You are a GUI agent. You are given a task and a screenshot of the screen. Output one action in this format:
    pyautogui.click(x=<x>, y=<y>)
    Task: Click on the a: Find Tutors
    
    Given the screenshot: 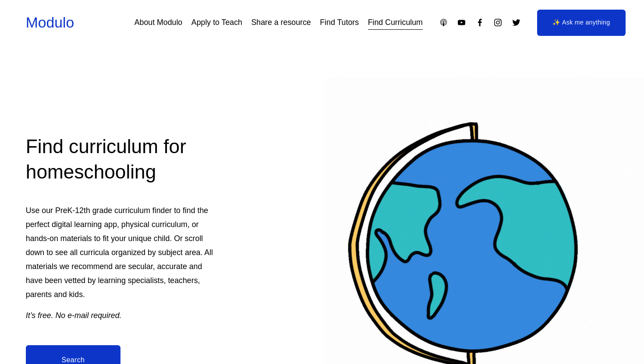 What is the action you would take?
    pyautogui.click(x=339, y=23)
    